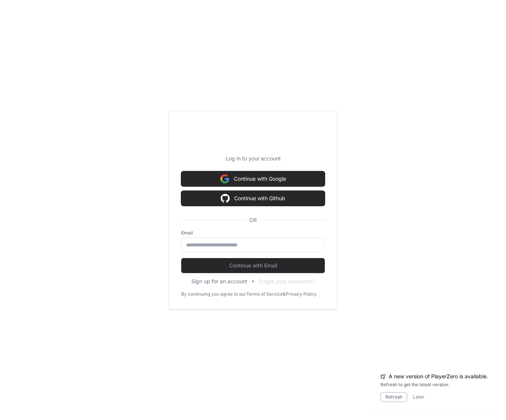  I want to click on span: Continue with Email, so click(253, 266).